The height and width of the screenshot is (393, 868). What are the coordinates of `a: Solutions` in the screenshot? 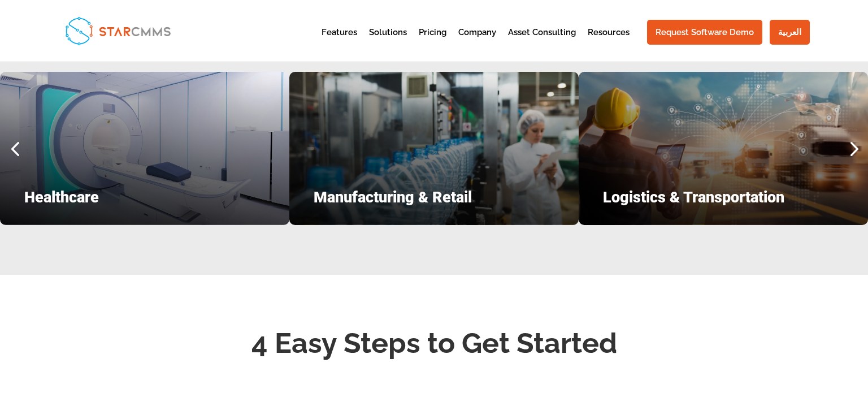 It's located at (387, 42).